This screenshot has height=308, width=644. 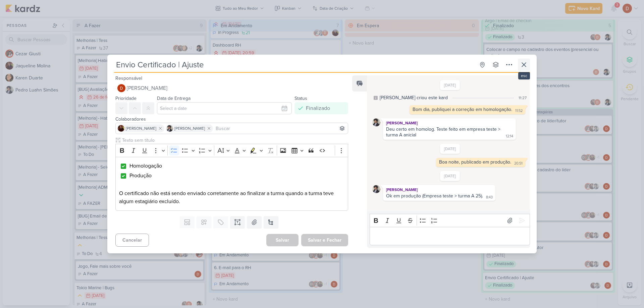 I want to click on input: Kard Sem Título, so click(x=294, y=65).